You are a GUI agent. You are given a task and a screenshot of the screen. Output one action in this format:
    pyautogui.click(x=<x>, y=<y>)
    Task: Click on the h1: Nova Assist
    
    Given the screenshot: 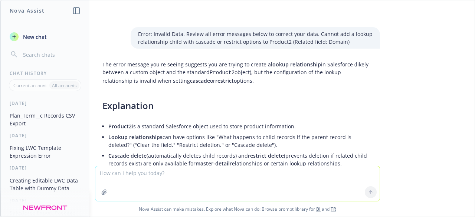 What is the action you would take?
    pyautogui.click(x=27, y=10)
    